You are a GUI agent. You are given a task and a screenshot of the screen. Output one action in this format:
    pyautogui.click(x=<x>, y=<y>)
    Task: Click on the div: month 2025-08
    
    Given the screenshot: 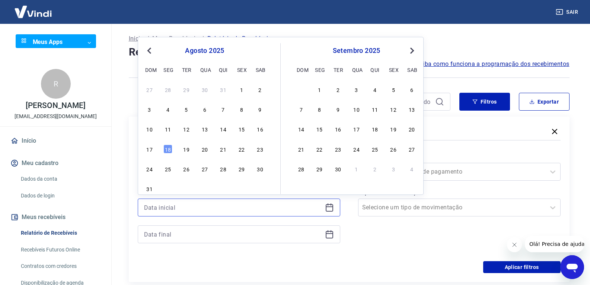 What is the action you would take?
    pyautogui.click(x=205, y=139)
    